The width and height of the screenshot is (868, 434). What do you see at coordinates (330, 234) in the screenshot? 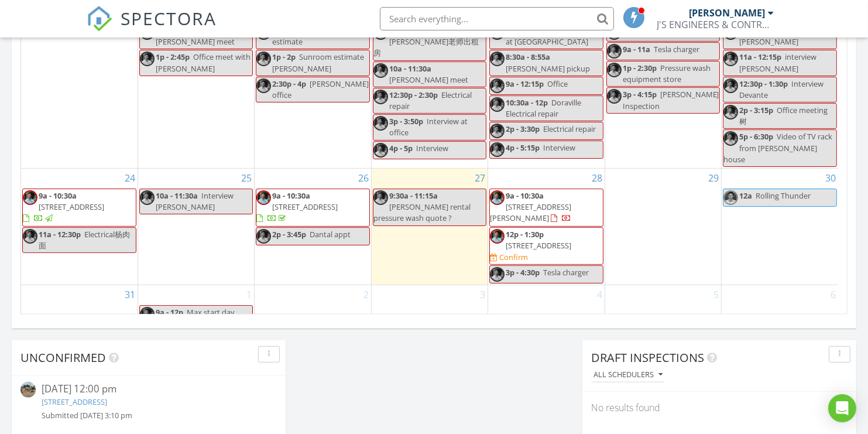
I see `span: Dantal appt` at bounding box center [330, 234].